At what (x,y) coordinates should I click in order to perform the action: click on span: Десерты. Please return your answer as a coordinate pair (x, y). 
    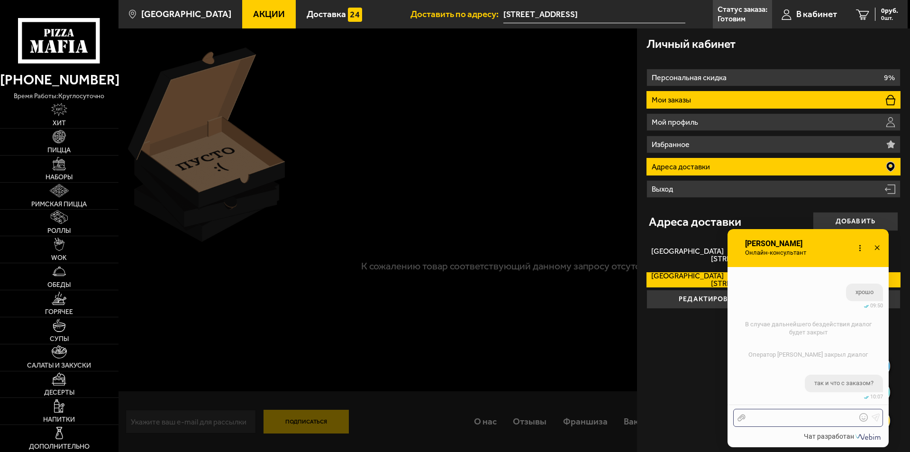
    Looking at the image, I should click on (59, 393).